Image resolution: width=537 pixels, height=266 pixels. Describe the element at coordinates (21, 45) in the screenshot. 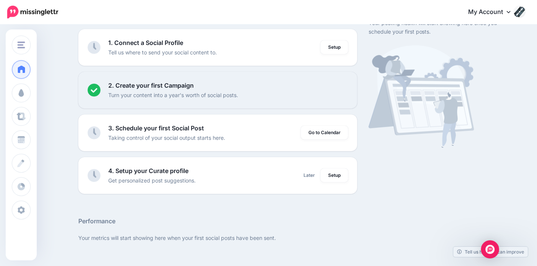

I see `img: menu.png` at that location.